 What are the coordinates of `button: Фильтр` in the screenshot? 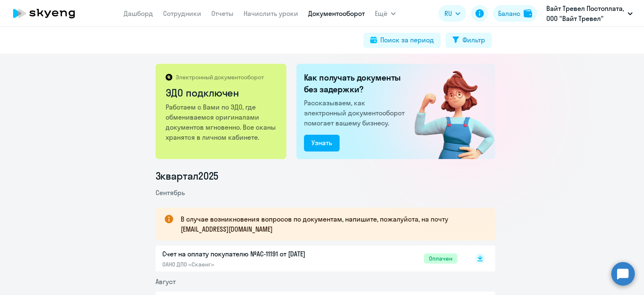 It's located at (469, 40).